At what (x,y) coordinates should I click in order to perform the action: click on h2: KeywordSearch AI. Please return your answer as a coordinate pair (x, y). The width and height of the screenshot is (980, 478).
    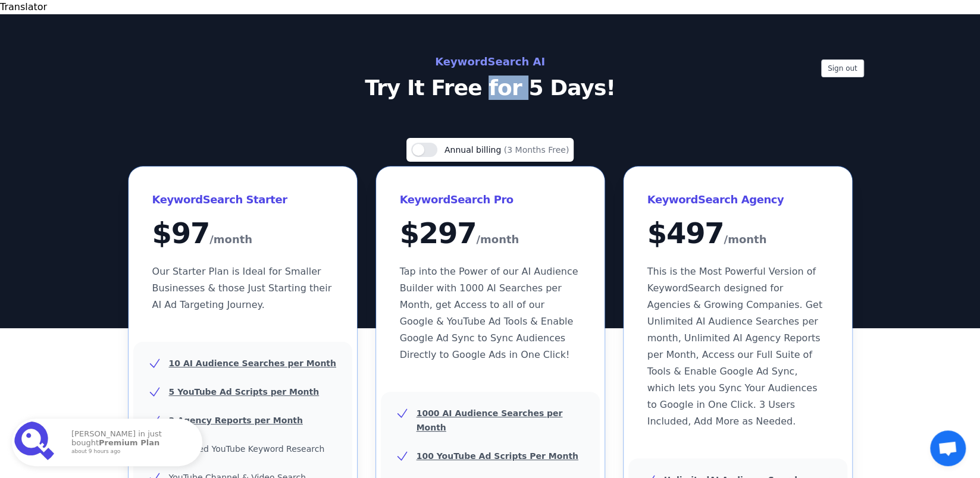
    Looking at the image, I should click on (490, 62).